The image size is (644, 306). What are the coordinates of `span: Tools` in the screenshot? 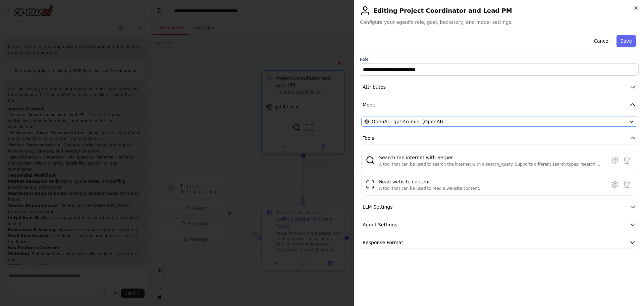 It's located at (368, 138).